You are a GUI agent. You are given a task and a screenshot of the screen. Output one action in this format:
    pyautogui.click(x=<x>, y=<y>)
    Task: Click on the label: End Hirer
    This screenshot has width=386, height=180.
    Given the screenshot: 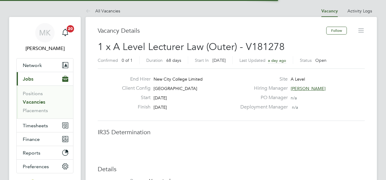 What is the action you would take?
    pyautogui.click(x=134, y=79)
    